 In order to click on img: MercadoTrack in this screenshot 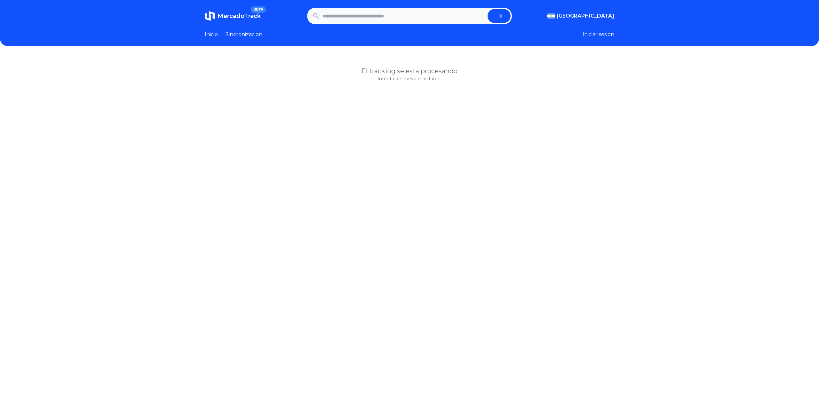, I will do `click(210, 16)`.